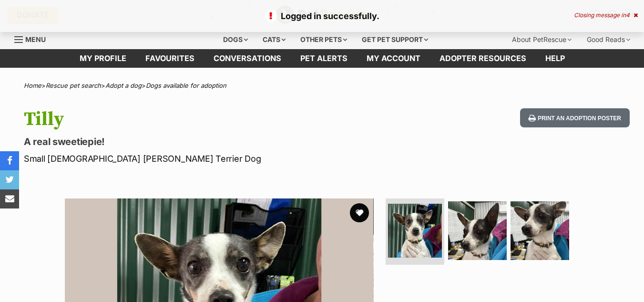  What do you see at coordinates (394, 39) in the screenshot?
I see `div: Get pet support` at bounding box center [394, 39].